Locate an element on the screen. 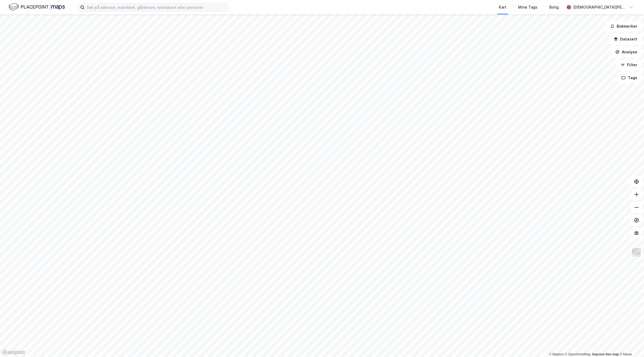 The width and height of the screenshot is (644, 357). a: OpenStreetMap is located at coordinates (578, 354).